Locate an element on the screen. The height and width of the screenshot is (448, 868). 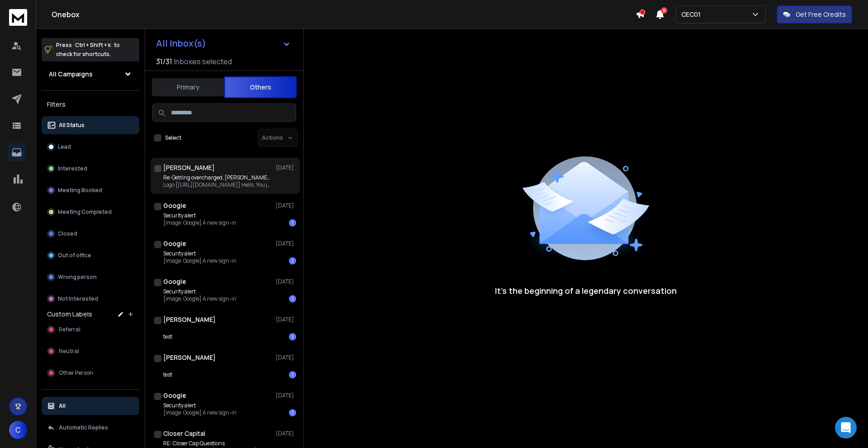
p: Not Interested is located at coordinates (78, 299).